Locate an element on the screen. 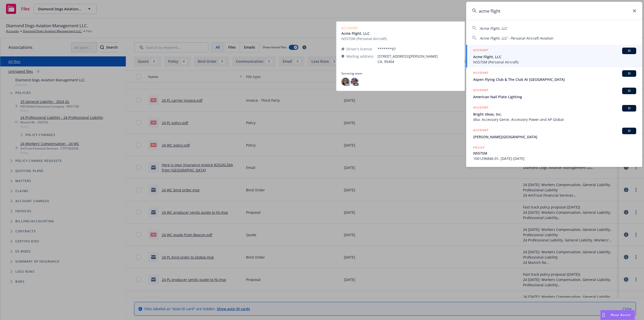  span: American Nail Plate Lighting is located at coordinates (555, 96).